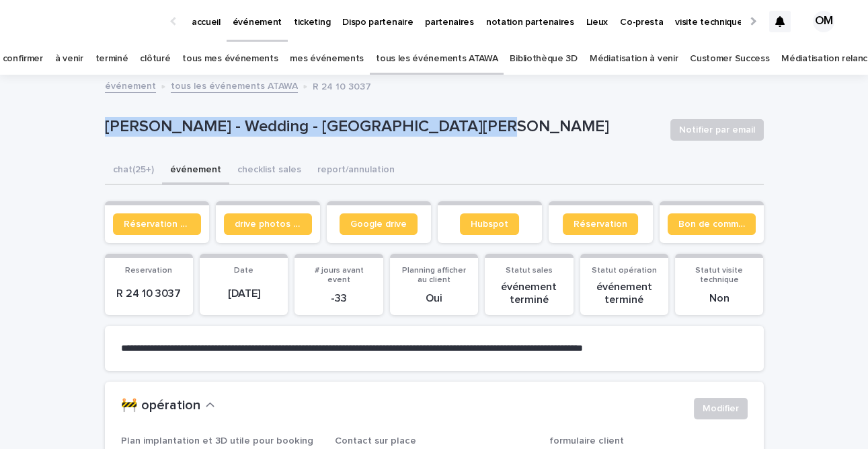 The width and height of the screenshot is (868, 449). What do you see at coordinates (92, 21) in the screenshot?
I see `img: Ls34BcGeRexTGTNfXpUC` at bounding box center [92, 21].